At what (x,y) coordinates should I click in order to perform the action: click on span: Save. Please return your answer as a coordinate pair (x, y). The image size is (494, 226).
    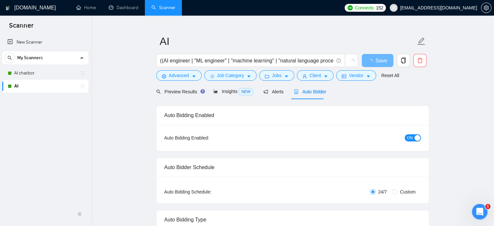
    Looking at the image, I should click on (382, 60).